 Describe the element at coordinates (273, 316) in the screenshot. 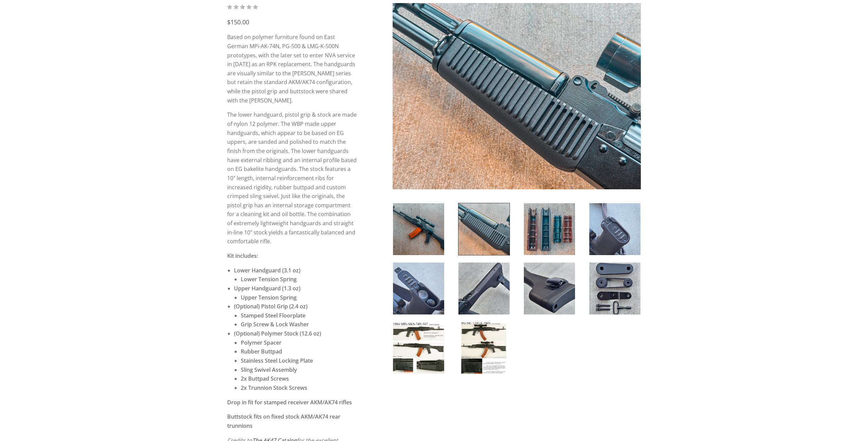

I see `strong: Stamped Steel Floorplate` at that location.